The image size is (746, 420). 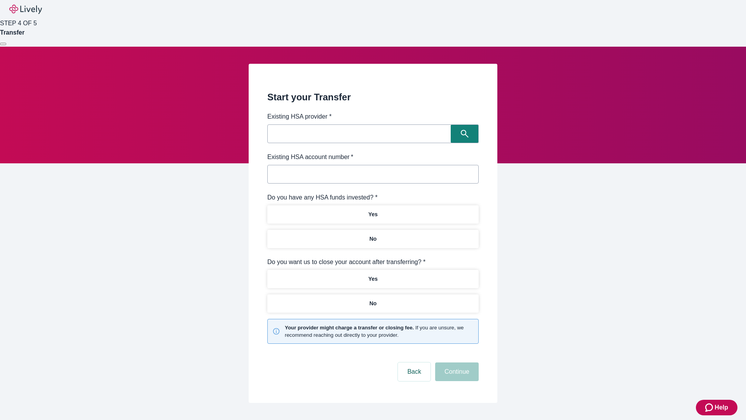 I want to click on button: Search icon, so click(x=465, y=134).